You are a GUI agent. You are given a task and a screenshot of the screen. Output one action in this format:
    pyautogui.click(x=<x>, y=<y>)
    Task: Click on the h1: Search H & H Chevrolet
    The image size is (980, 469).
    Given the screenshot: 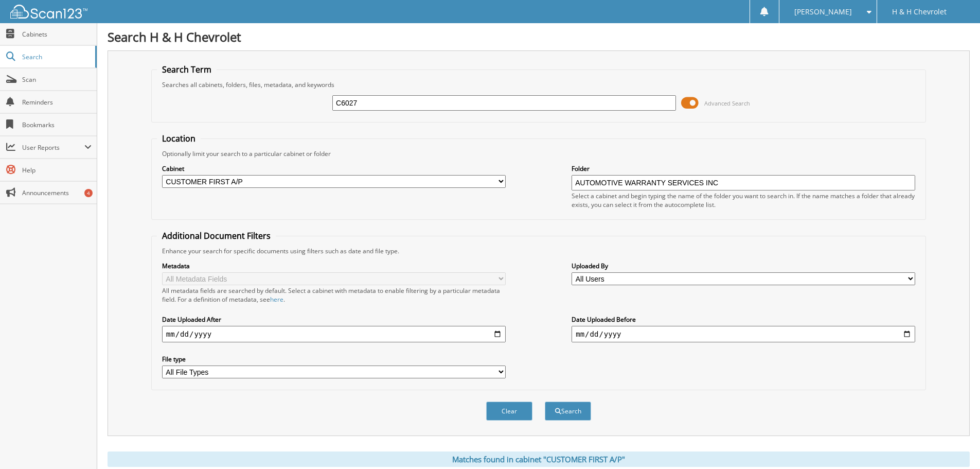 What is the action you would take?
    pyautogui.click(x=538, y=37)
    